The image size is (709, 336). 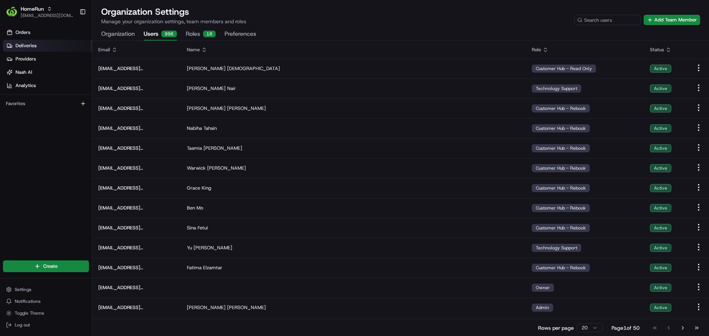 I want to click on button: Organization, so click(x=118, y=34).